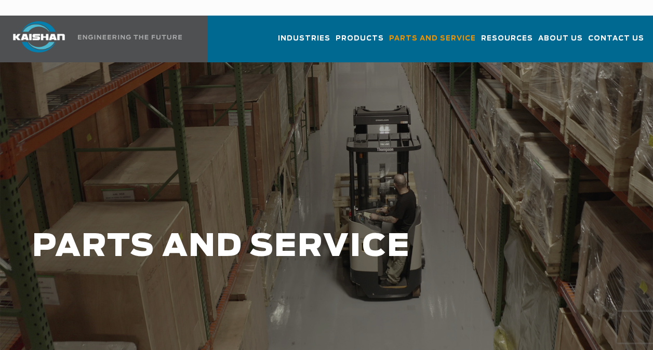  What do you see at coordinates (432, 43) in the screenshot?
I see `a: Parts and Service` at bounding box center [432, 43].